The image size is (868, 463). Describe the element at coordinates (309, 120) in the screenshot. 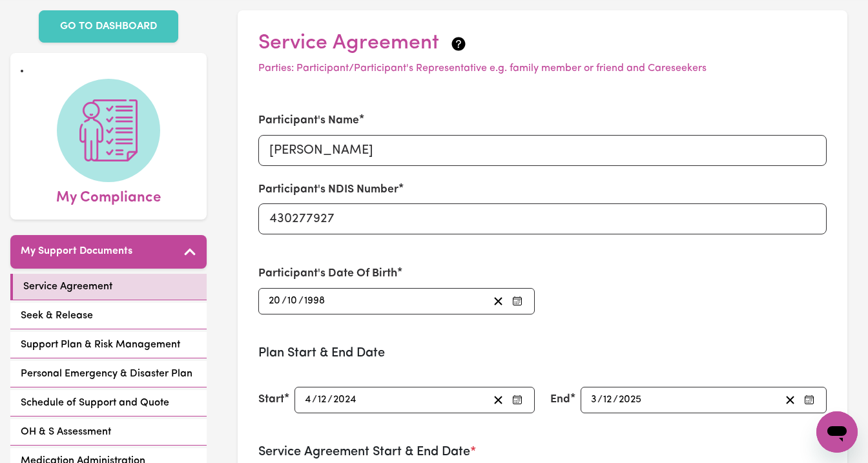

I see `label: Participant's Name` at that location.